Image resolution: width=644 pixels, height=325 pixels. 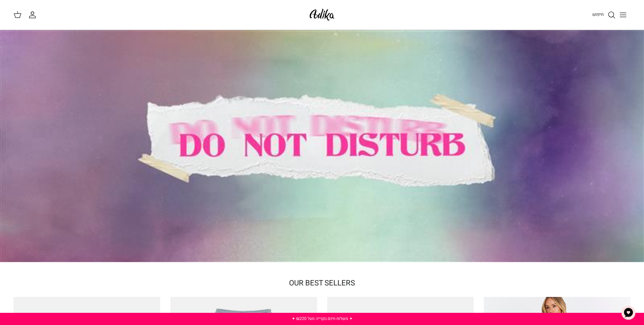 I want to click on a: חיפוש, so click(x=604, y=15).